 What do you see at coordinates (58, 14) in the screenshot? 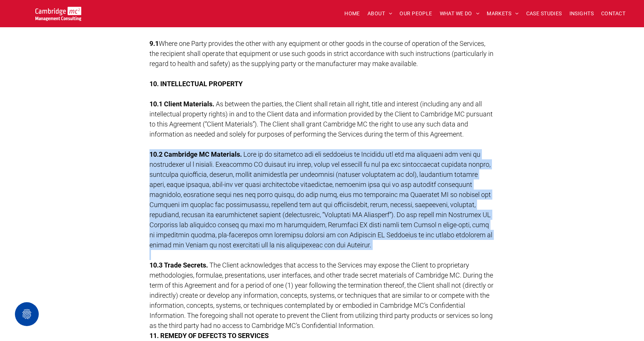
I see `img: Go to Homepage` at bounding box center [58, 14].